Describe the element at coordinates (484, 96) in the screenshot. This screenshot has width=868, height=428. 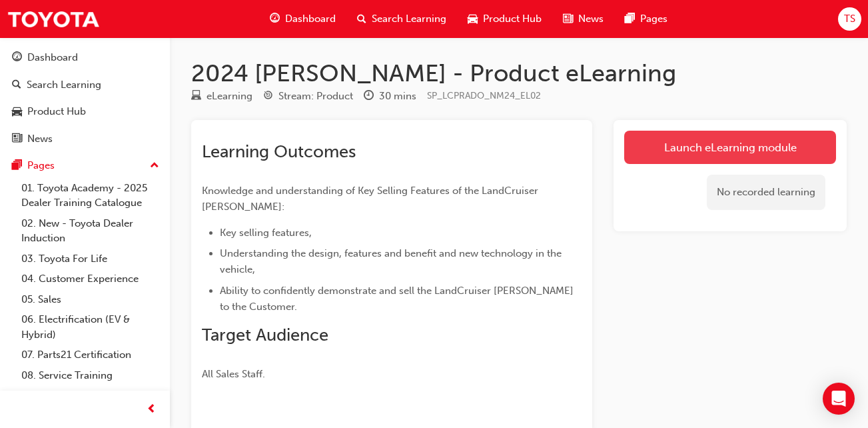
I see `span: Learning resource code` at that location.